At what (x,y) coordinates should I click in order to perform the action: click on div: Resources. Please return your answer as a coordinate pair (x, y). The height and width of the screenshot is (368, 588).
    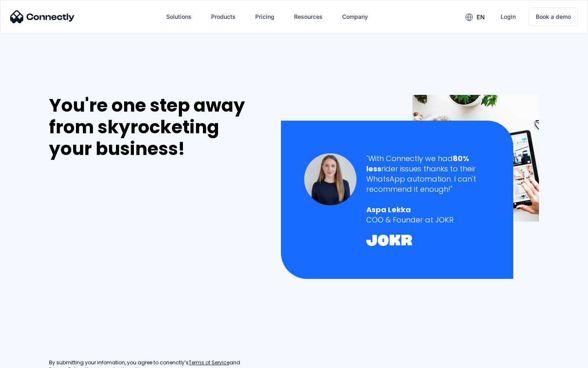
    Looking at the image, I should click on (308, 17).